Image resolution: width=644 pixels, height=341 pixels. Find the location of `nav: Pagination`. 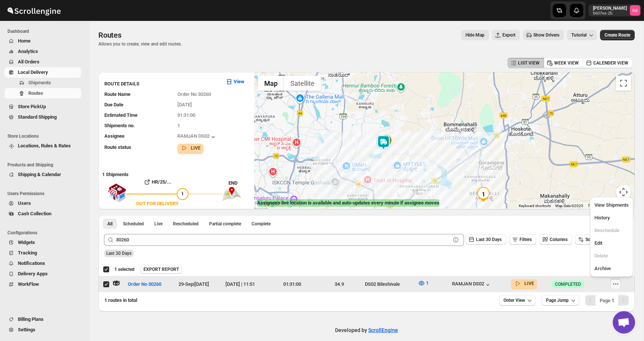

nav: Pagination is located at coordinates (607, 300).